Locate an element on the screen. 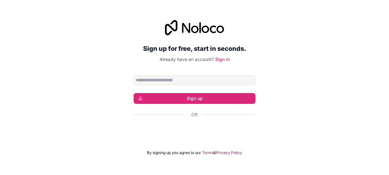  span: By signing up you agree to our is located at coordinates (174, 152).